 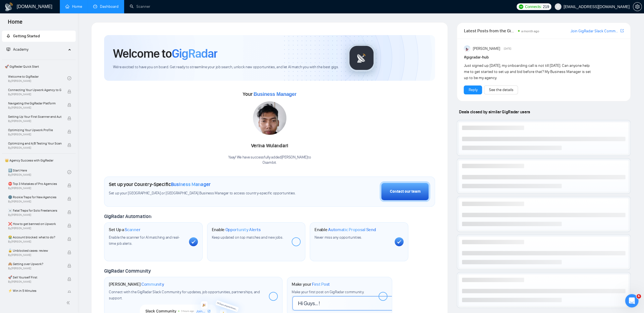 What do you see at coordinates (27, 36) in the screenshot?
I see `span: Getting Started` at bounding box center [27, 36].